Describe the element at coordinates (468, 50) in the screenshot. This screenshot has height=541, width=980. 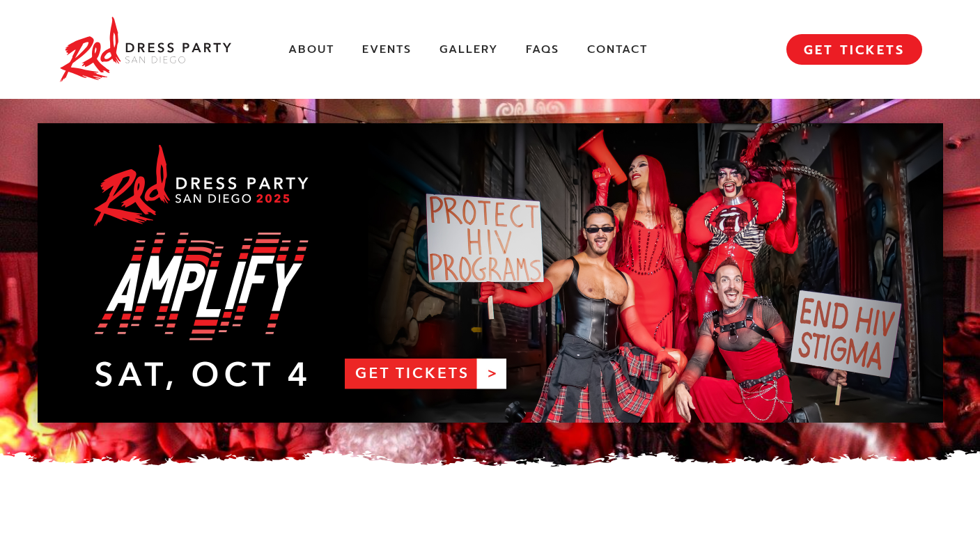
I see `a: Gallery` at that location.